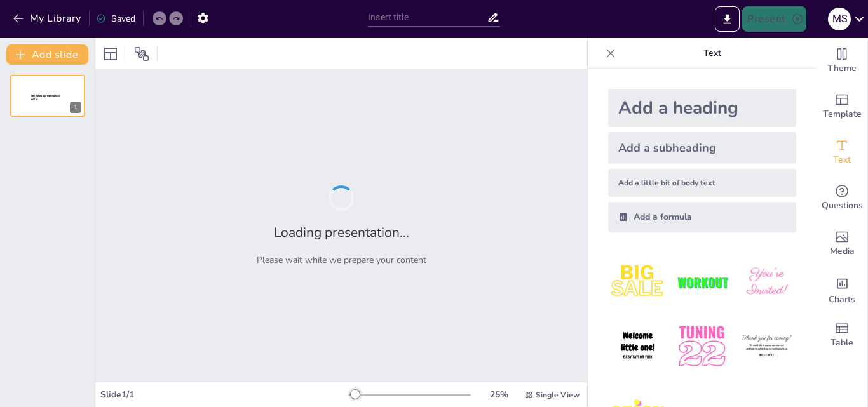  Describe the element at coordinates (702, 347) in the screenshot. I see `img: 5.jpeg` at that location.